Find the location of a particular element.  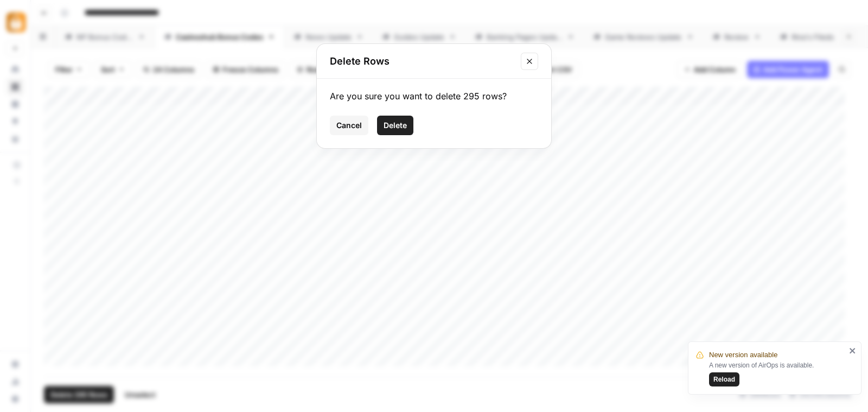

span: Cancel is located at coordinates (349, 126).